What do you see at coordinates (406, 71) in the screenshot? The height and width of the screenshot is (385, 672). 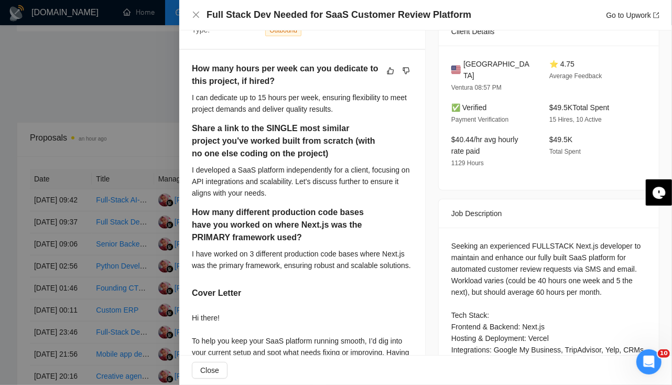 I see `button: dislike` at bounding box center [406, 71].